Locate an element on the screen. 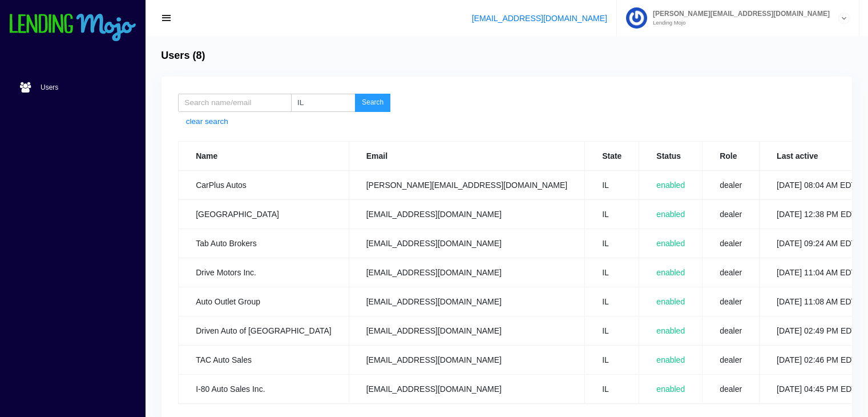 The height and width of the screenshot is (417, 868). th: Name is located at coordinates (264, 156).